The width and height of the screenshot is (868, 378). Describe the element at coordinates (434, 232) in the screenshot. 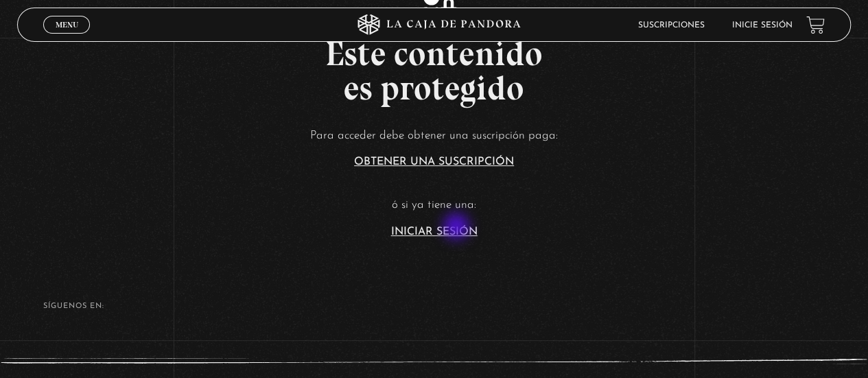

I see `a: Iniciar Sesión` at that location.